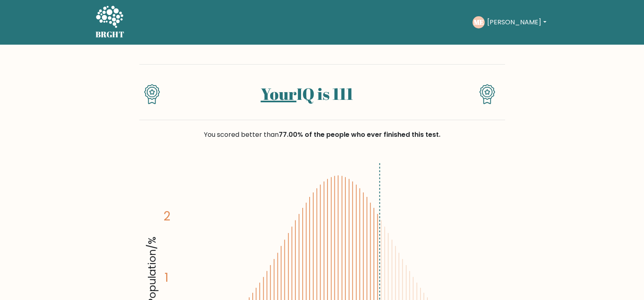 The image size is (644, 300). Describe the element at coordinates (360, 135) in the screenshot. I see `span: 77.00% of the people who ever finished this test.` at that location.